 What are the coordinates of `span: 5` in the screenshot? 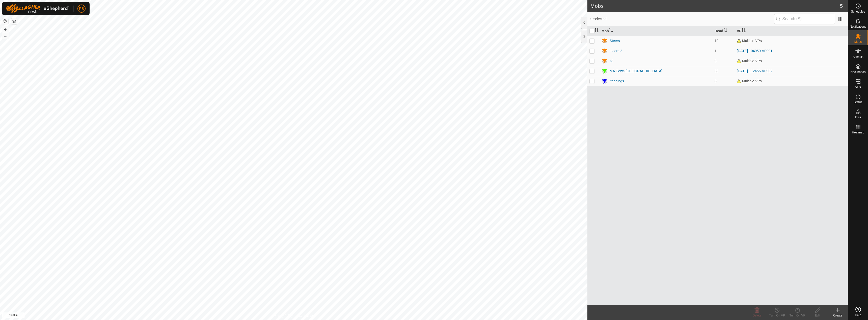 It's located at (841, 6).